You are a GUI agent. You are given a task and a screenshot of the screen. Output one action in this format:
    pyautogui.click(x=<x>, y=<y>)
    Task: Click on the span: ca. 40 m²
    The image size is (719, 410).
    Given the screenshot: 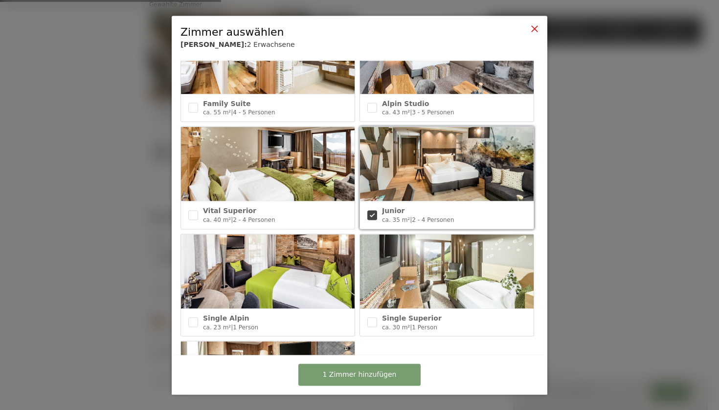 What is the action you would take?
    pyautogui.click(x=217, y=219)
    